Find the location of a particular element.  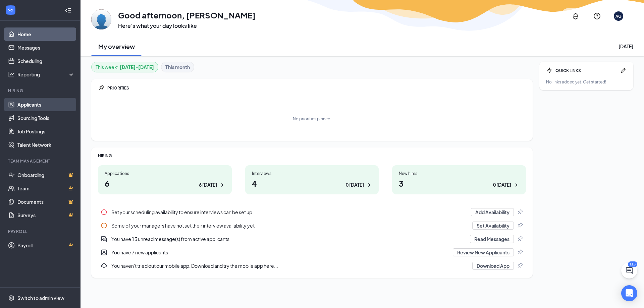

div: New hires is located at coordinates (459, 173).